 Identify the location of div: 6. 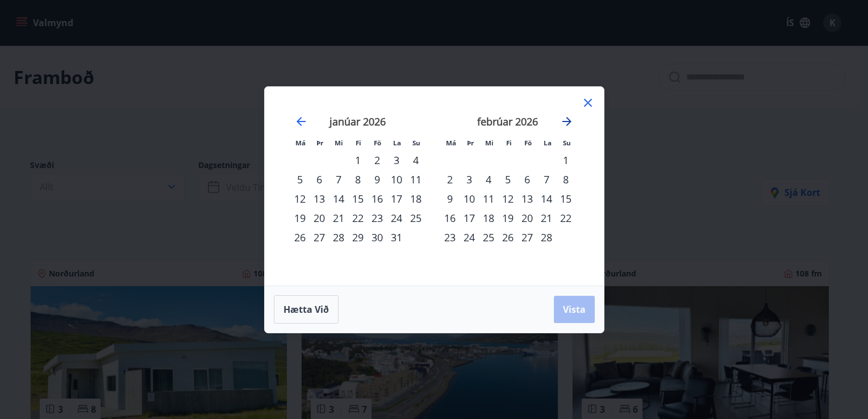
(320, 180).